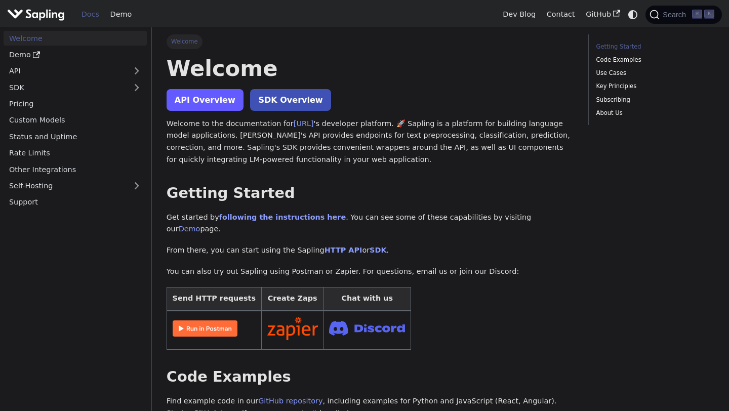 The height and width of the screenshot is (411, 729). What do you see at coordinates (676, 15) in the screenshot?
I see `span: Search` at bounding box center [676, 15].